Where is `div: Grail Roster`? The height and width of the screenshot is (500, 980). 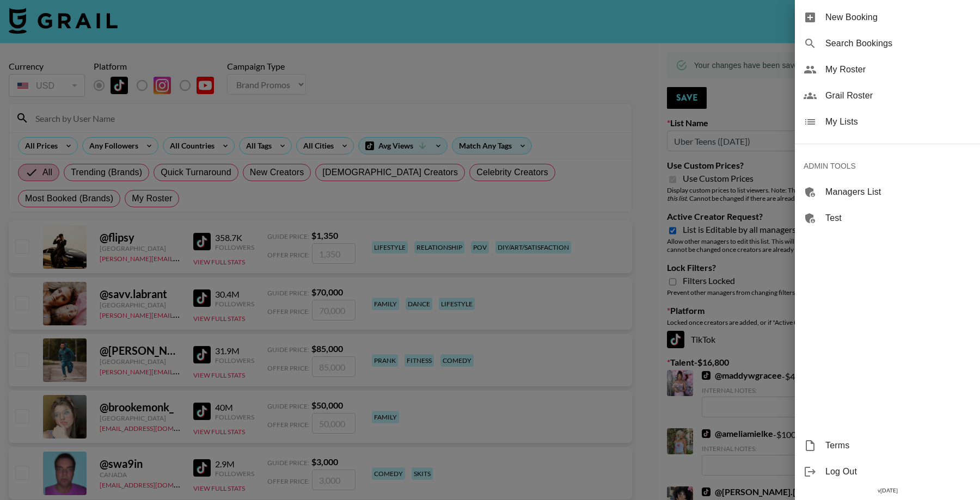 div: Grail Roster is located at coordinates (887, 96).